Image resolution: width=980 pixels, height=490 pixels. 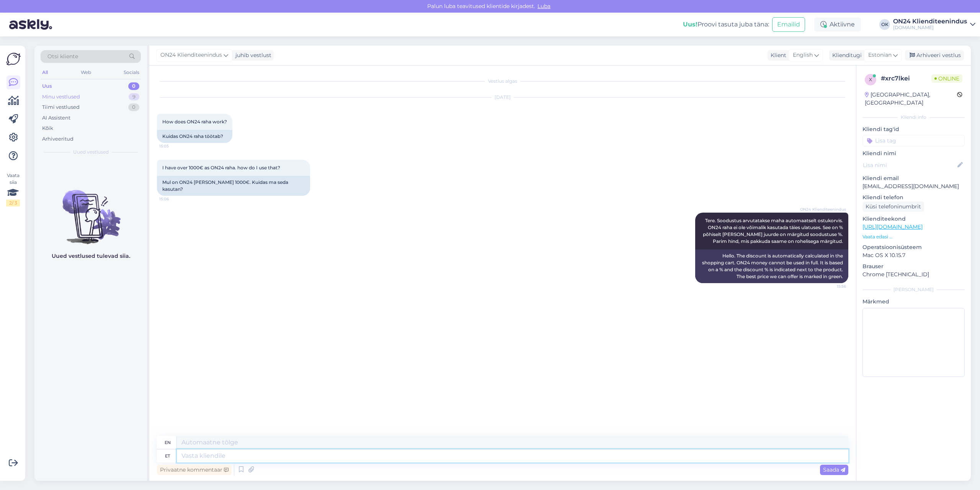 I want to click on div: Klient, so click(x=777, y=55).